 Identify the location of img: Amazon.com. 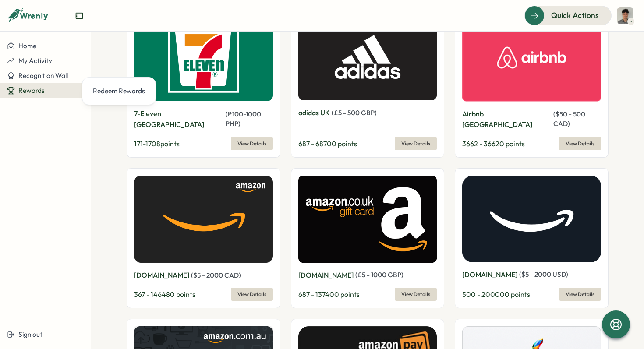
(532, 219).